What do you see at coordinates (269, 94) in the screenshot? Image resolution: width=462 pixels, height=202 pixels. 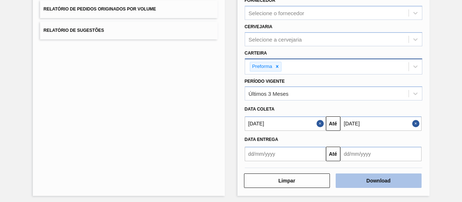 I see `div: Últimos 3 Meses` at bounding box center [269, 94].